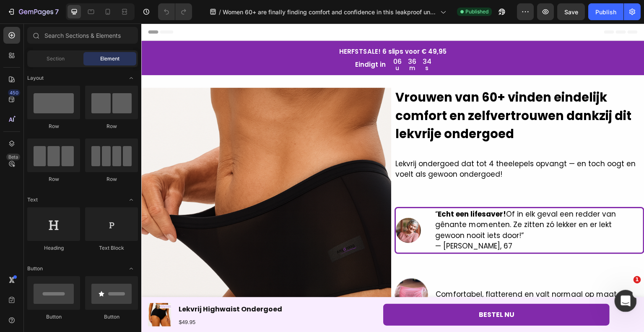  I want to click on div: Beta, so click(13, 157).